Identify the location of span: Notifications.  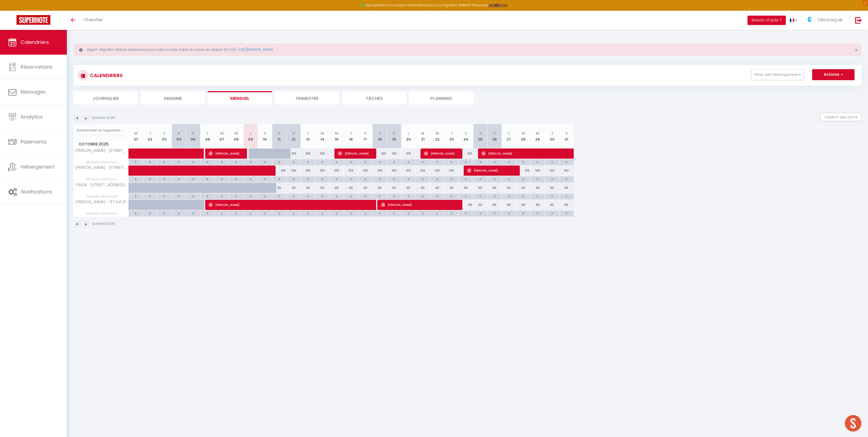
(36, 191).